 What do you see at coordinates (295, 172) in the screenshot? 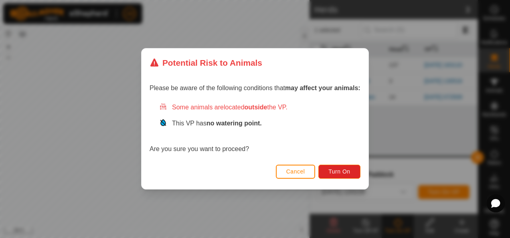
I see `button: Cancel` at bounding box center [295, 172].